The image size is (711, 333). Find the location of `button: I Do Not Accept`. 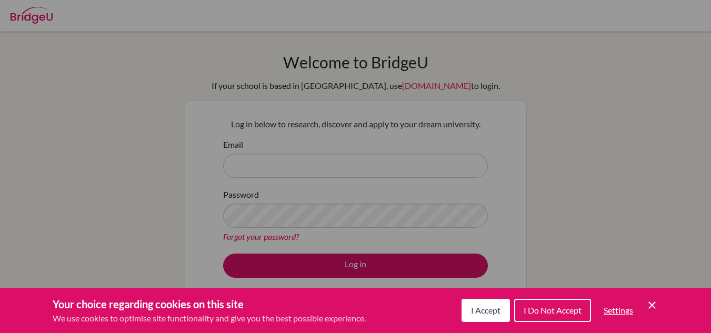

button: I Do Not Accept is located at coordinates (553, 311).